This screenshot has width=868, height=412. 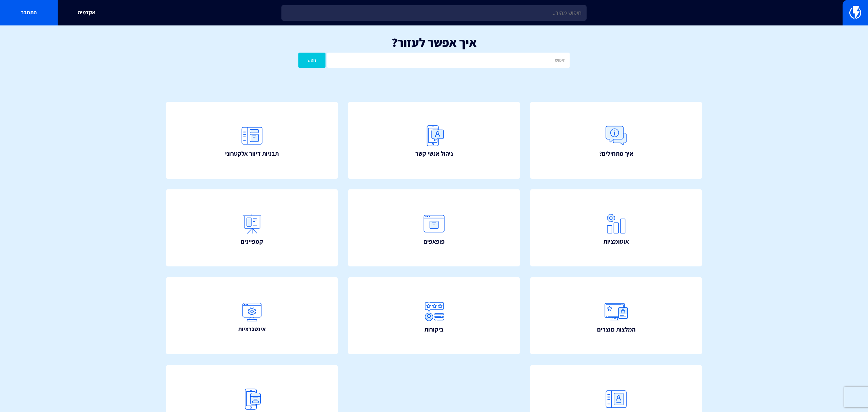 What do you see at coordinates (448, 60) in the screenshot?
I see `input: חיפוש` at bounding box center [448, 60].